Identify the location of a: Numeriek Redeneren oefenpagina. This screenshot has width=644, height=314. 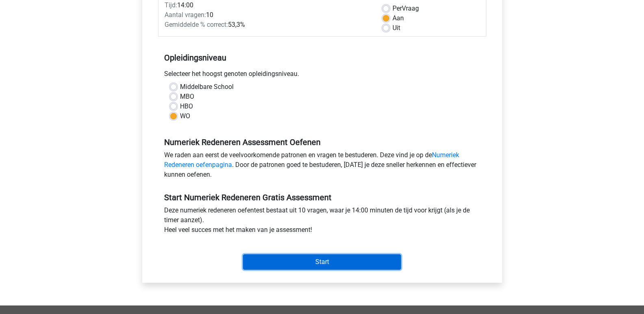
(312, 160).